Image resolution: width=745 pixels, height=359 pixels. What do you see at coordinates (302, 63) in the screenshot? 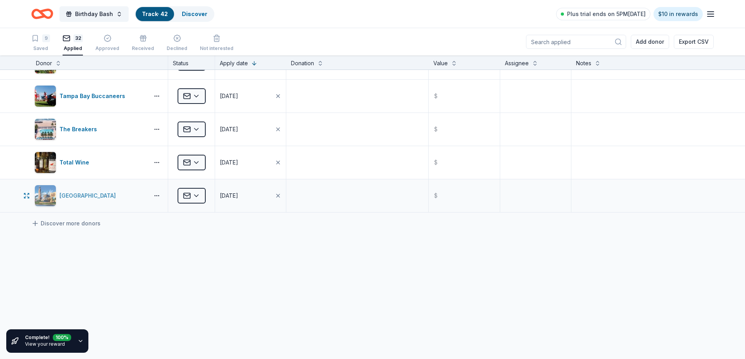
I see `div: Donation` at bounding box center [302, 63].